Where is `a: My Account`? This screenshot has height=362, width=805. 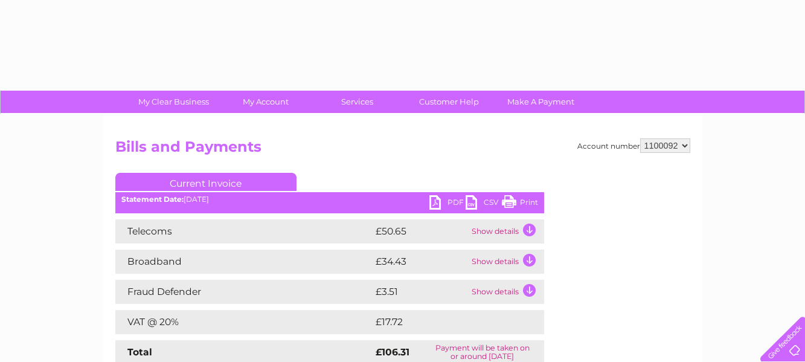 a: My Account is located at coordinates (265, 101).